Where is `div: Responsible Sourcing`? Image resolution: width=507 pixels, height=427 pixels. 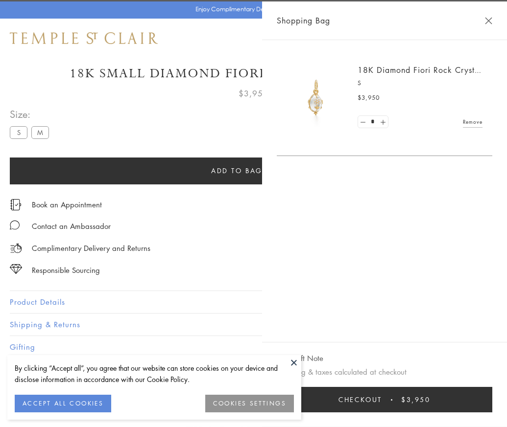
div: Responsible Sourcing is located at coordinates (66, 270).